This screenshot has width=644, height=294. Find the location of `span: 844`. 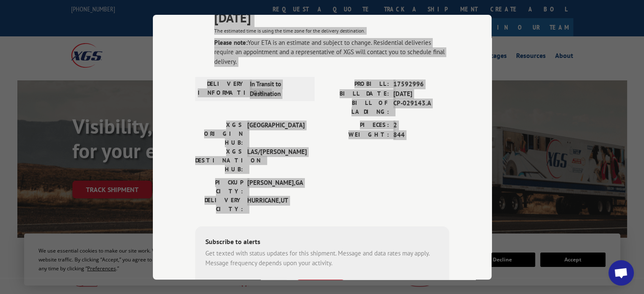

span: 844 is located at coordinates (421, 134).